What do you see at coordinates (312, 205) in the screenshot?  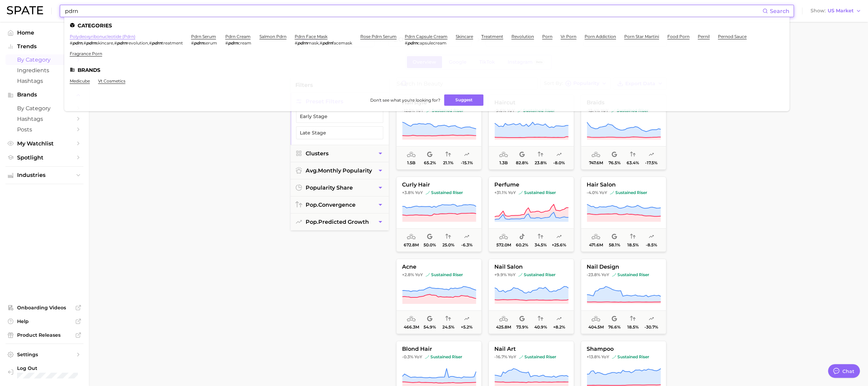 I see `abbr: popularity index` at bounding box center [312, 205].